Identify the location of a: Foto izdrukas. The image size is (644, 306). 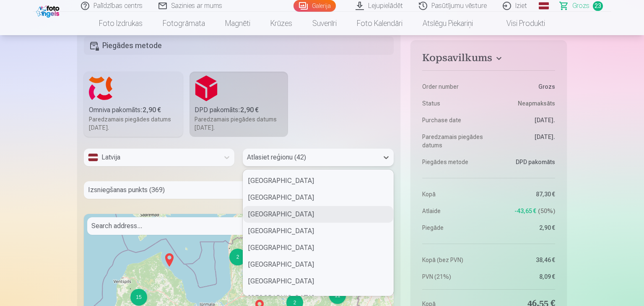
(121, 24).